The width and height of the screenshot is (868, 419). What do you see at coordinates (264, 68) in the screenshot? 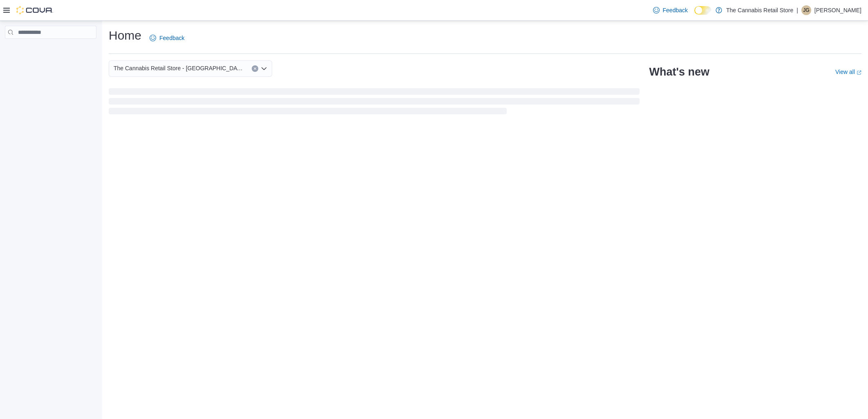
I see `button: Open list of options` at bounding box center [264, 68].